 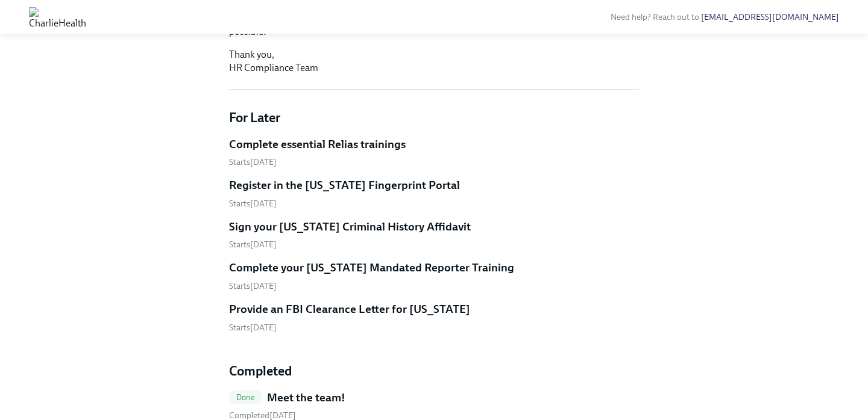 What do you see at coordinates (434, 118) in the screenshot?
I see `h4: For Later` at bounding box center [434, 118].